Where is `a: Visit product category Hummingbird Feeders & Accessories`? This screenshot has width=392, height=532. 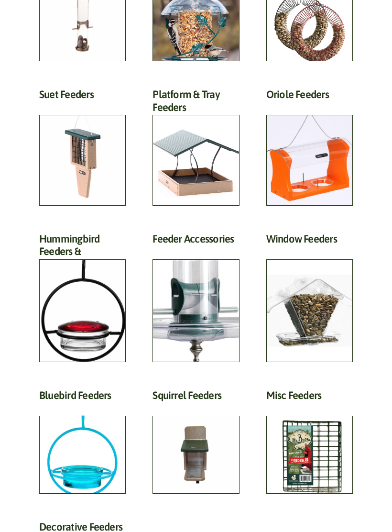 a: Visit product category Hummingbird Feeders & Accessories is located at coordinates (82, 297).